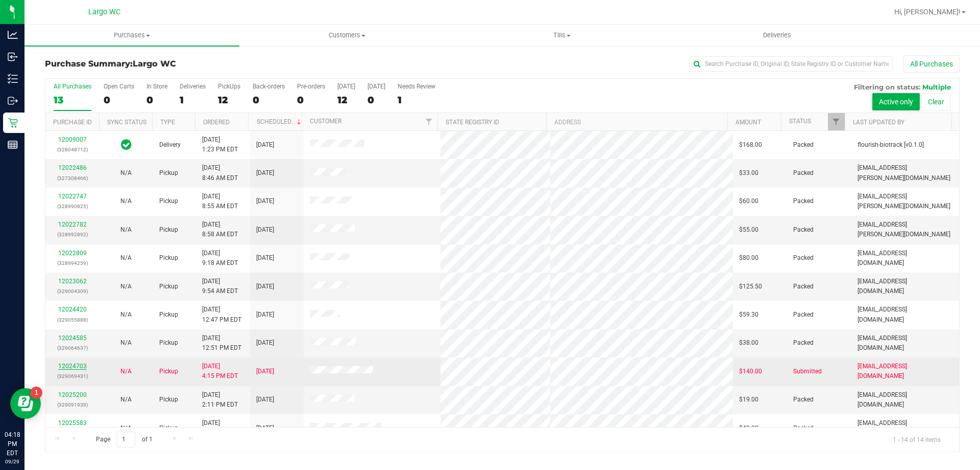 The height and width of the screenshot is (470, 980). Describe the element at coordinates (792, 64) in the screenshot. I see `input: Search Purchase ID, Original ID, State Registry ID or Customer Name...` at that location.